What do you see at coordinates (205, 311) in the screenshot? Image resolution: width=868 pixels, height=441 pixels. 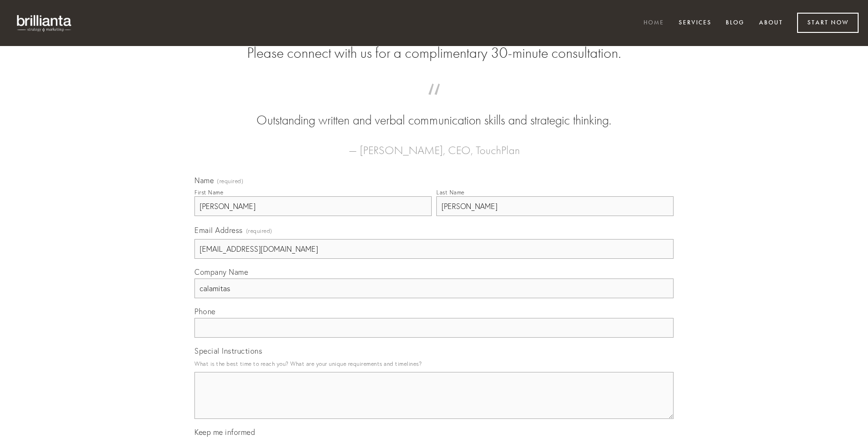 I see `span: Phone` at bounding box center [205, 311].